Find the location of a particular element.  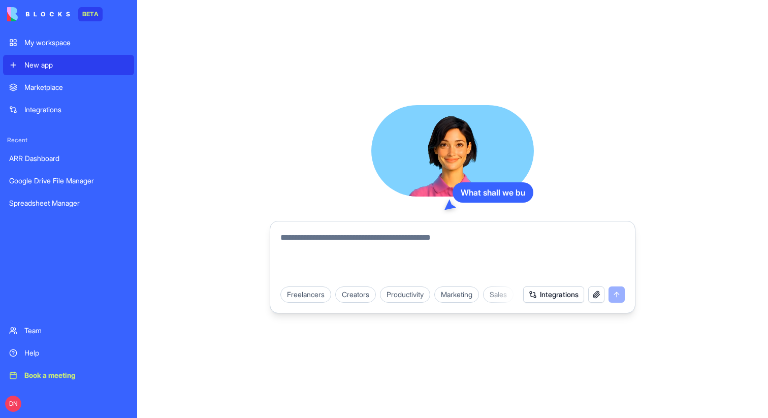

div: Integrations is located at coordinates (76, 110).